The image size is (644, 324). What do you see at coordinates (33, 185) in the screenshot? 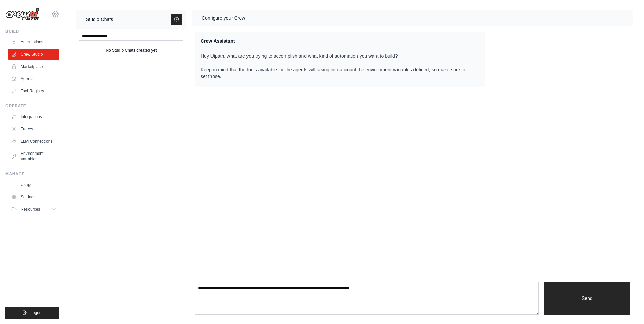
I see `a: Usage` at bounding box center [33, 185].